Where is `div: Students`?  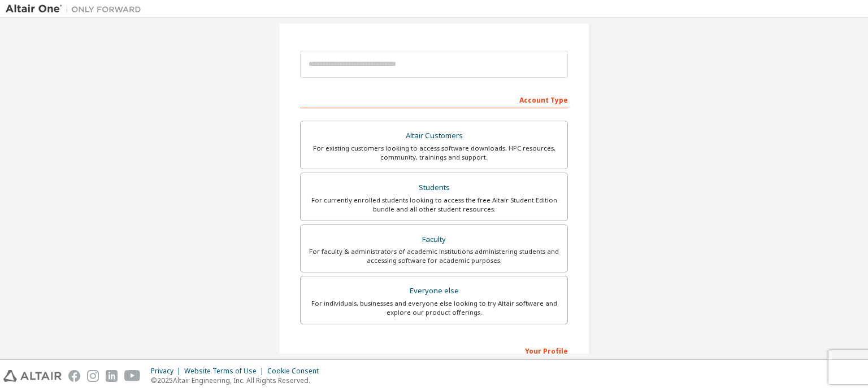
div: Students is located at coordinates (434, 188).